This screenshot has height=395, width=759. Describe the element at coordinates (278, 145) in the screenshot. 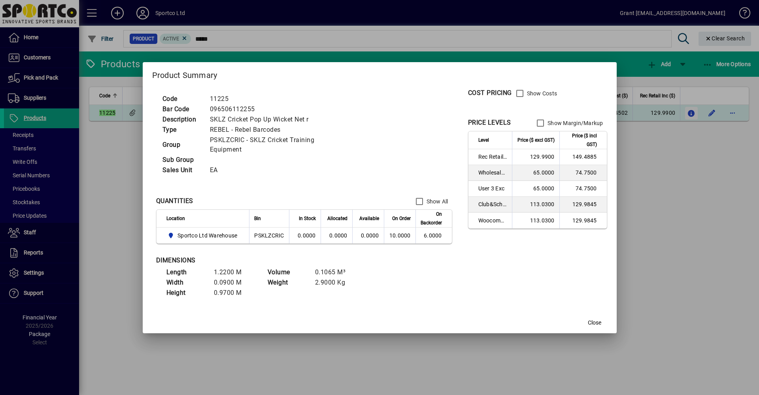

I see `td: PSKLZCRIC - SKLZ Cricket Training Equipment` at that location.